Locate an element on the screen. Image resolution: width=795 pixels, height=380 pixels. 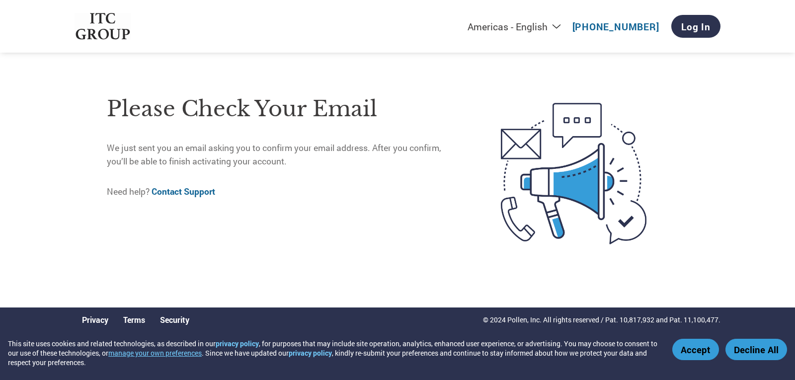
p: We just sent you an email asking you to confirm your email address. After you confirm, you’ll be ... is located at coordinates (283, 154).